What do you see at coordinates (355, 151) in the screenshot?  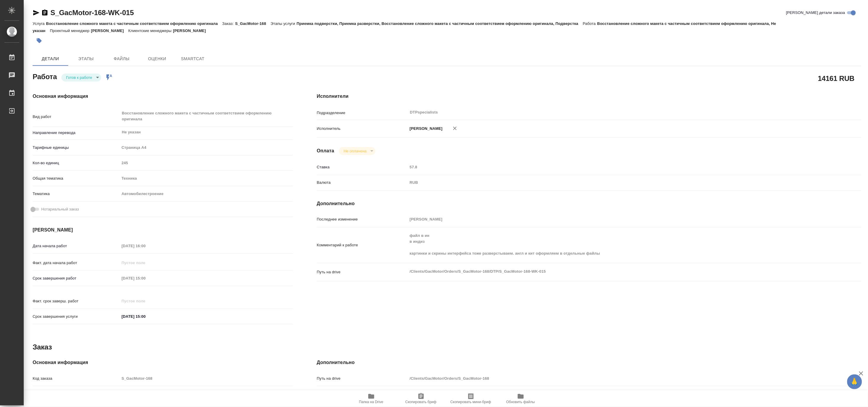 I see `button: Не оплачена` at bounding box center [355, 151].